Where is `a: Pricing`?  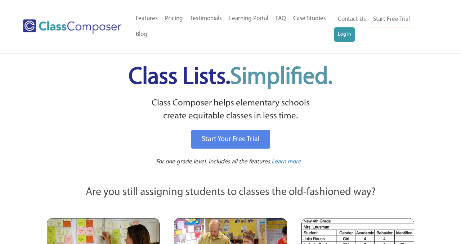 a: Pricing is located at coordinates (174, 19).